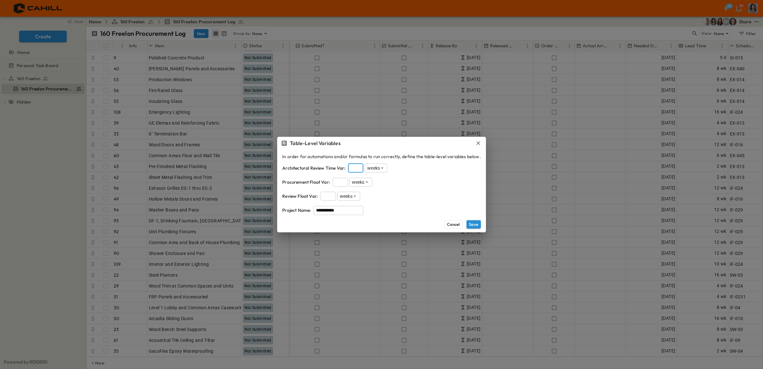 Image resolution: width=763 pixels, height=369 pixels. Describe the element at coordinates (298, 210) in the screenshot. I see `h6: Project Name :` at that location.